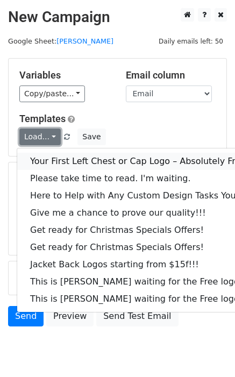  I want to click on a: Copy/paste..., so click(52, 94).